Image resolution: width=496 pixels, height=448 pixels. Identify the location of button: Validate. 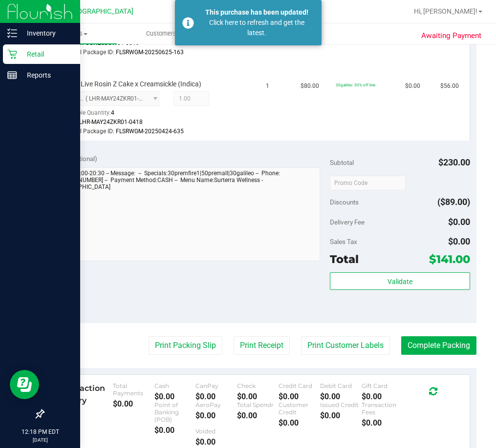
(400, 281).